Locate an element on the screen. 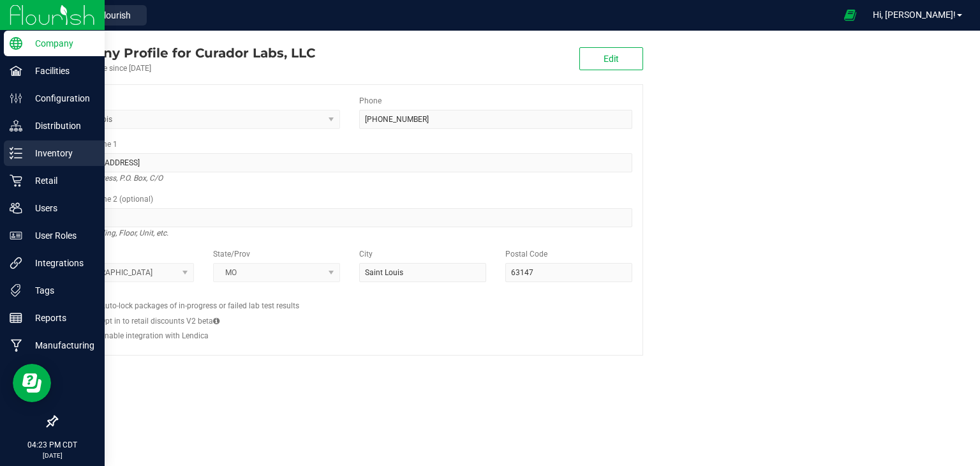 The image size is (980, 466). p: Manufacturing is located at coordinates (60, 345).